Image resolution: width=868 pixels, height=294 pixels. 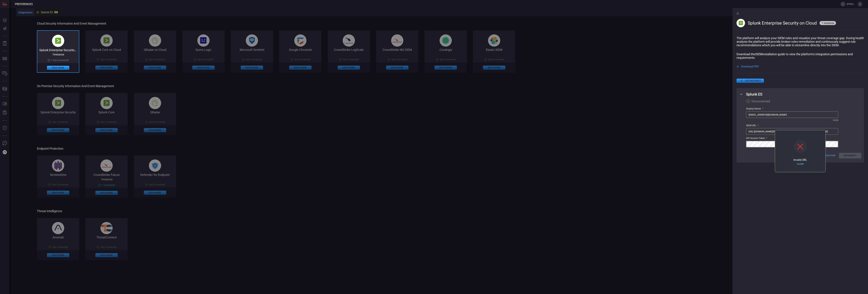 What do you see at coordinates (800, 42) in the screenshot?
I see `p: The platform will analyze your SIEM rules and visualize your threat coverage gap. During health a...` at bounding box center [800, 42].